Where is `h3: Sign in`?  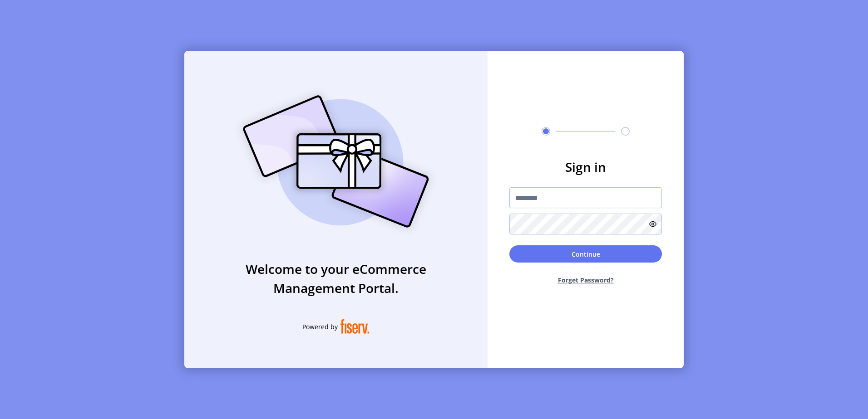
h3: Sign in is located at coordinates (586, 167).